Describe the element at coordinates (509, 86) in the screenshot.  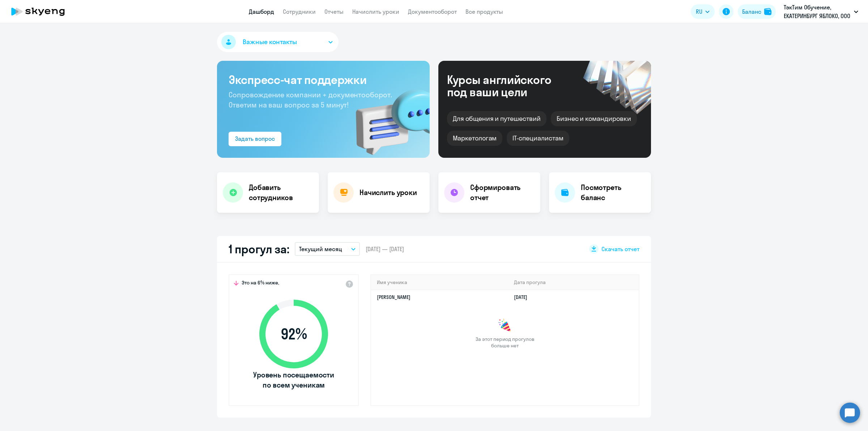
I see `div: Курсы английского под ваши цели` at that location.